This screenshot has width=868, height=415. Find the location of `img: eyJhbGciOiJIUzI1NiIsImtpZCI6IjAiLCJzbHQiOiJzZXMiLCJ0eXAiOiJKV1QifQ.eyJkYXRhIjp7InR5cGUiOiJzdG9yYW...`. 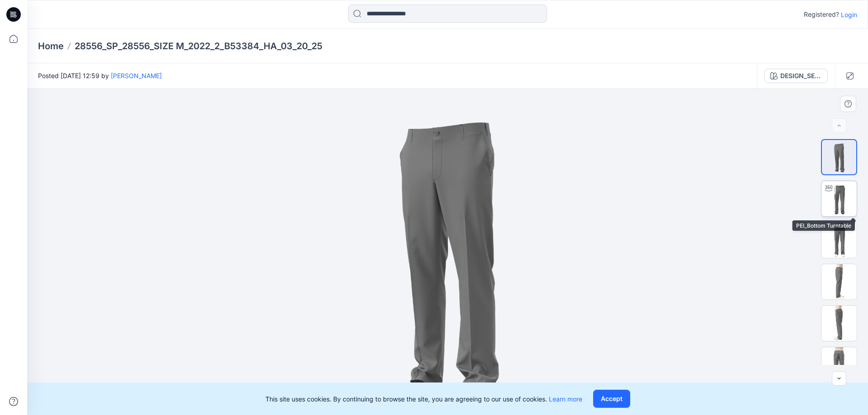

img: eyJhbGciOiJIUzI1NiIsImtpZCI6IjAiLCJzbHQiOiJzZXMiLCJ0eXAiOiJKV1QifQ.eyJkYXRhIjp7InR5cGUiOiJzdG9yYW... is located at coordinates (448, 252).